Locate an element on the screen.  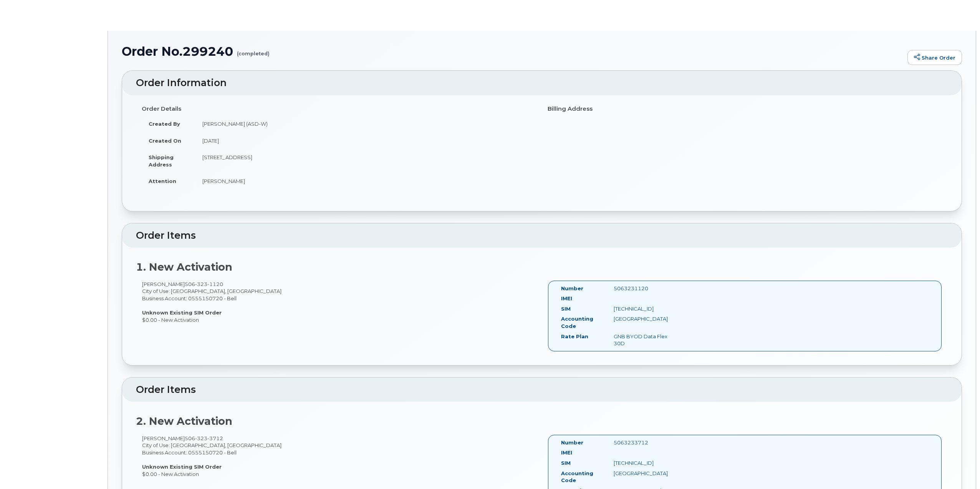
h4: Order Details is located at coordinates (339, 109).